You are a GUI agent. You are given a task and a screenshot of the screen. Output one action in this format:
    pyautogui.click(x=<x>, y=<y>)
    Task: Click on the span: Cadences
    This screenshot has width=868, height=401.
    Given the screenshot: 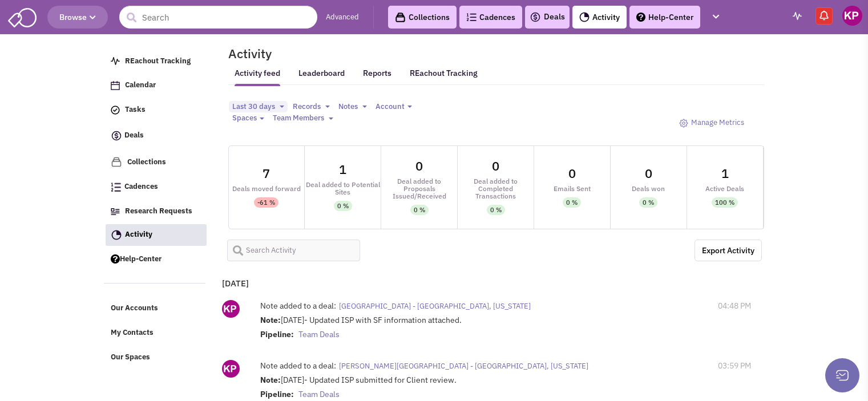 What is the action you would take?
    pyautogui.click(x=141, y=186)
    